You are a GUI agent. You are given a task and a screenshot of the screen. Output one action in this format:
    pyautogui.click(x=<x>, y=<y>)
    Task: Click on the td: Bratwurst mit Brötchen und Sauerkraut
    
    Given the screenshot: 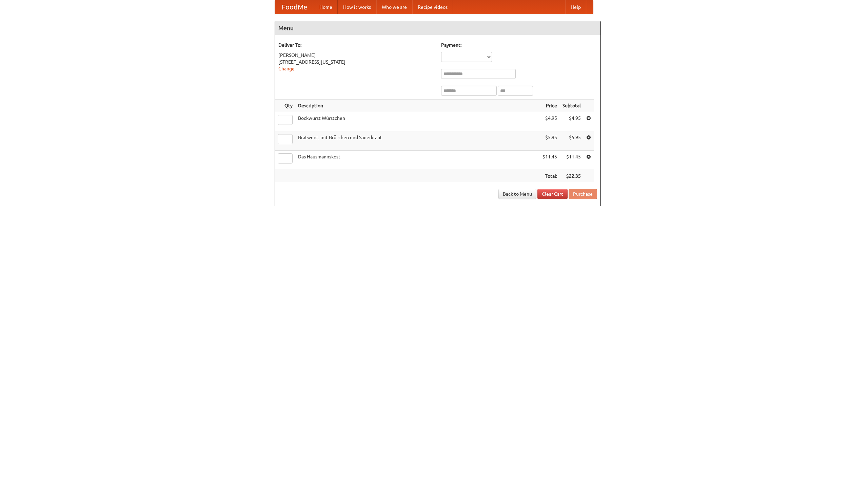 What is the action you would take?
    pyautogui.click(x=418, y=141)
    